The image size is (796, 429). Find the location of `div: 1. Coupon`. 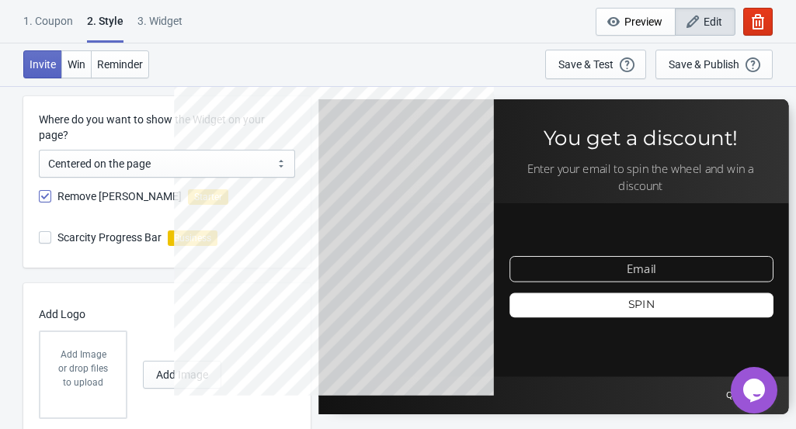

div: 1. Coupon is located at coordinates (48, 26).